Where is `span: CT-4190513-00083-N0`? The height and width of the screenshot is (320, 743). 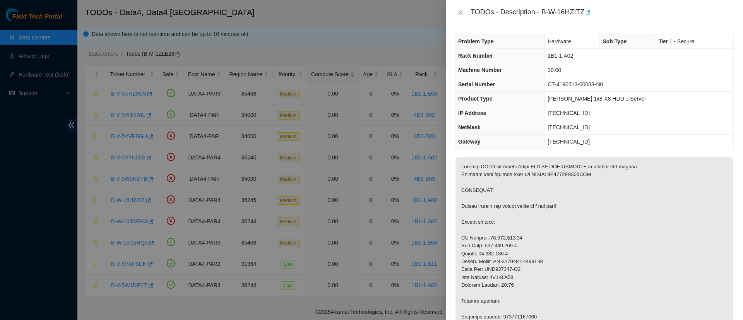 span: CT-4190513-00083-N0 is located at coordinates (575, 84).